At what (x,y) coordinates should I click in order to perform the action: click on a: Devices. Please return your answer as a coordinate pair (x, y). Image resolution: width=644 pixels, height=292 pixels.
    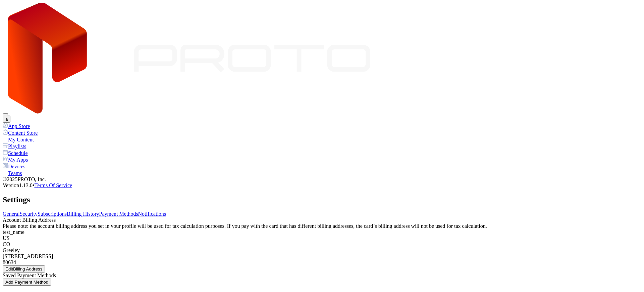
    Looking at the image, I should click on (322, 166).